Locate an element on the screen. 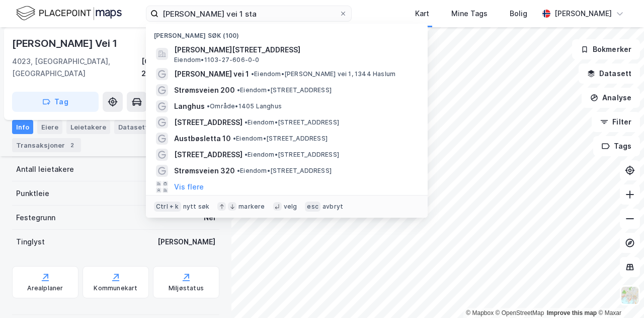  div: Arealplaner is located at coordinates (45, 288).